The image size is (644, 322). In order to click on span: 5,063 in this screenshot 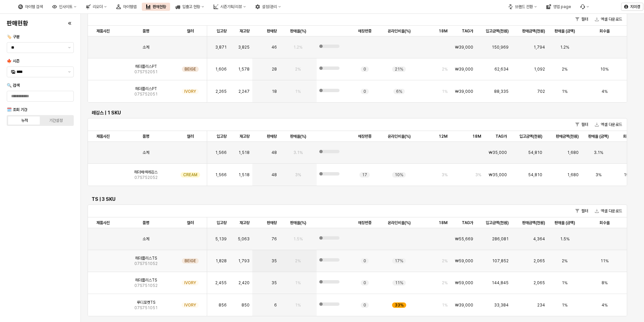, I will do `click(243, 239)`.